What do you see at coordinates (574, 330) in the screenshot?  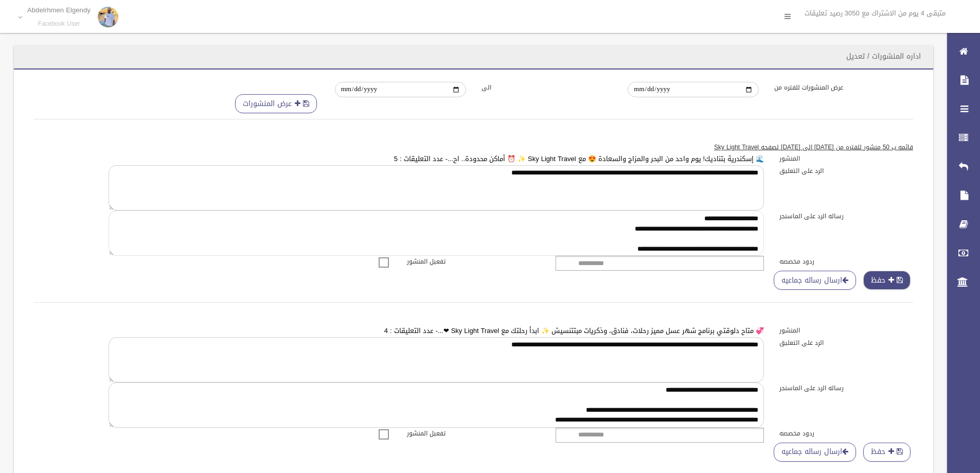 I see `a: 💞 متاح دلوقتي برنامج شهر عسل مميز رحلات، فنادق، وذكريات مبتتنسيش ✨ ابدأ رحلتك مع Sky Light Travel...` at bounding box center [574, 330].